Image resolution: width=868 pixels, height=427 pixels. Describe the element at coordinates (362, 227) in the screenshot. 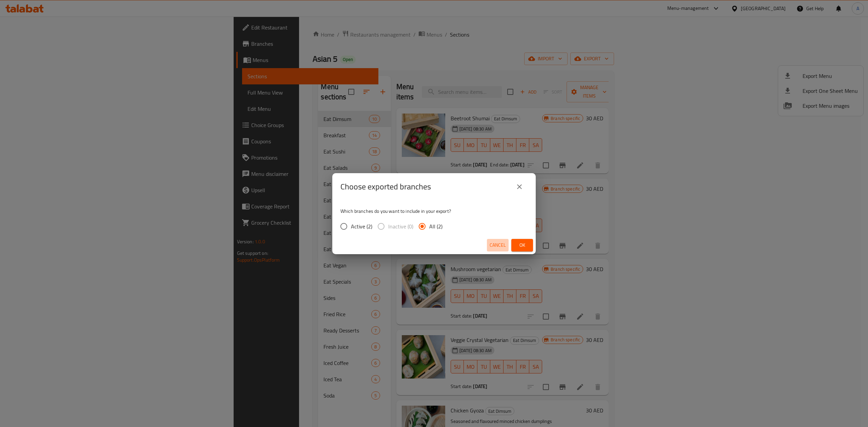

I see `span: Active (2)` at that location.